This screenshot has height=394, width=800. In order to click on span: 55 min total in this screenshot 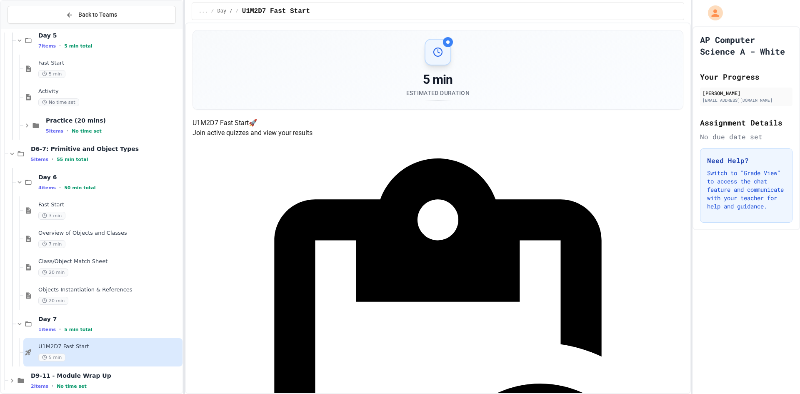, I will do `click(72, 159)`.